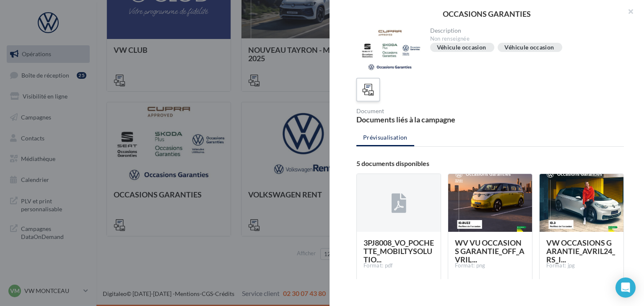 The height and width of the screenshot is (306, 644). What do you see at coordinates (524, 39) in the screenshot?
I see `div: Non renseignée` at bounding box center [524, 39].